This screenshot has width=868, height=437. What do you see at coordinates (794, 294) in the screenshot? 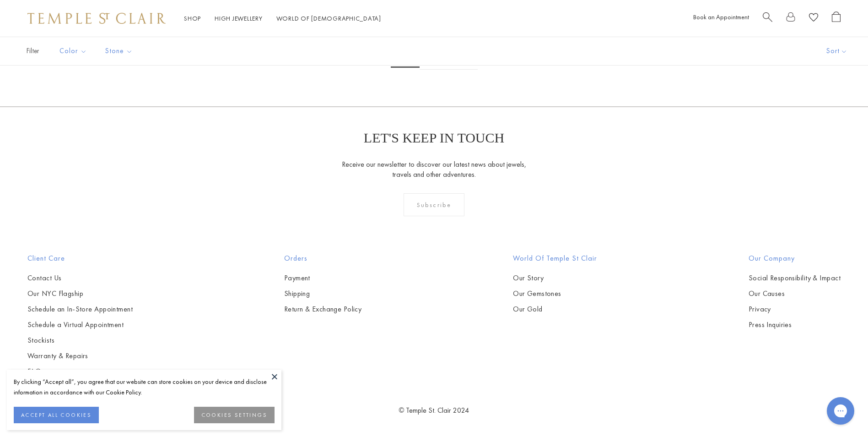
I see `a: Our Causes` at bounding box center [794, 294].